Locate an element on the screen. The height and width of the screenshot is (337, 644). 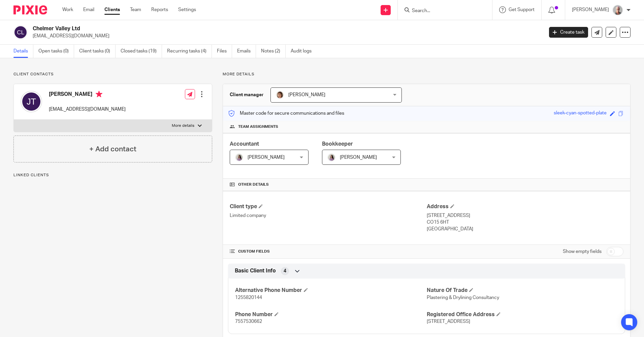
h4: Registered Office Address is located at coordinates (523, 315).